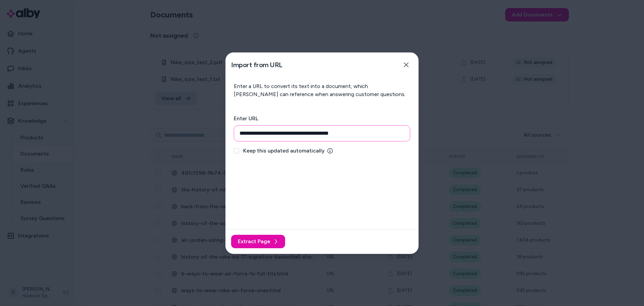  I want to click on span: Extract Page, so click(254, 241).